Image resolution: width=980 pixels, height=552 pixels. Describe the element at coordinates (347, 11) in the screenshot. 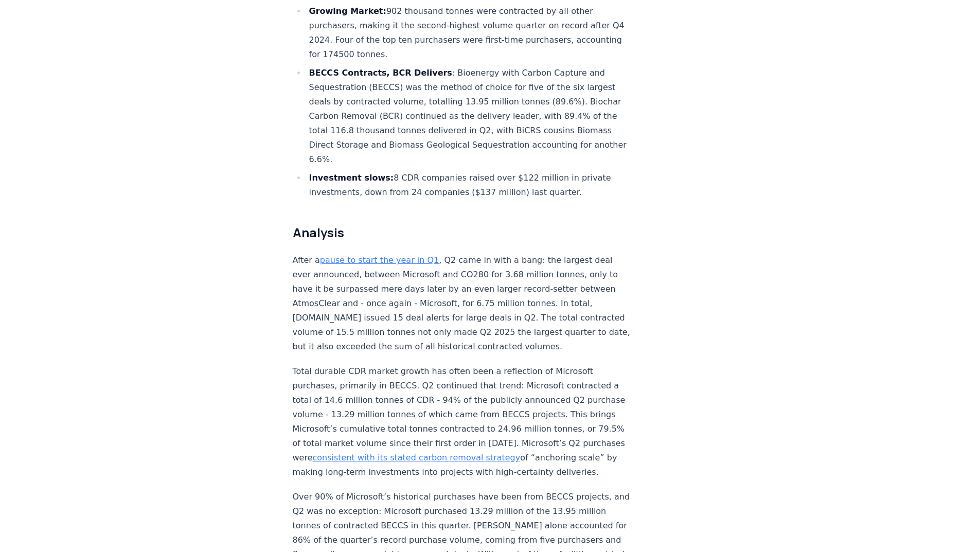

I see `strong: Growing Market:` at that location.